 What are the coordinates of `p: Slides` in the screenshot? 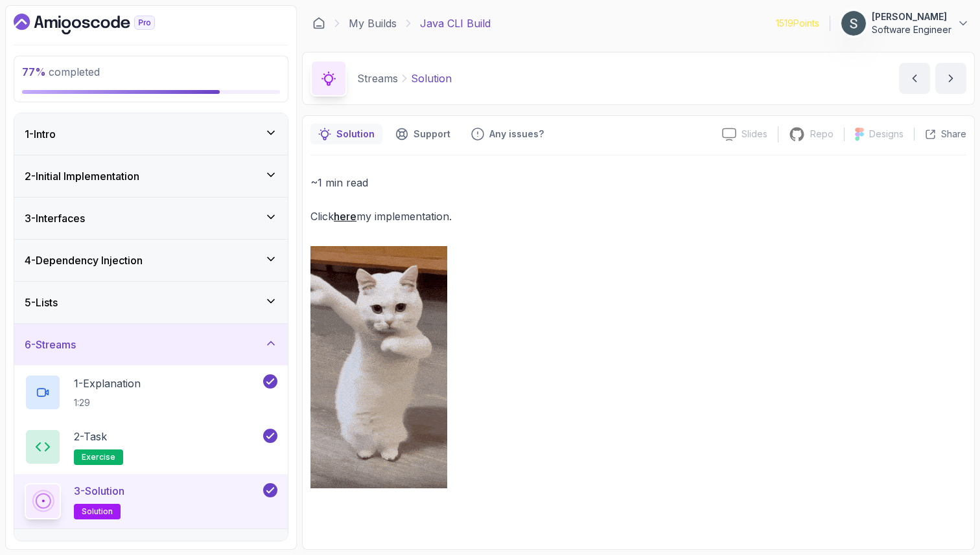 It's located at (754, 134).